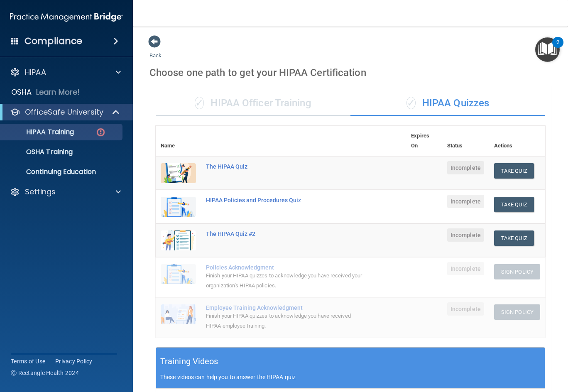  I want to click on h4: Compliance, so click(53, 41).